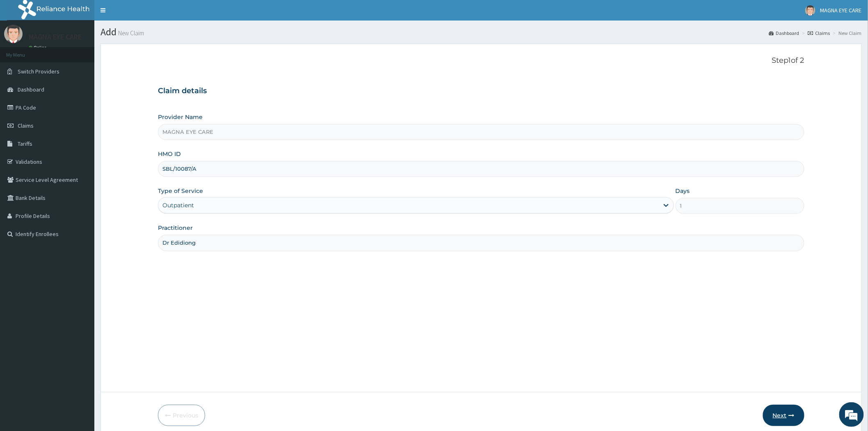 This screenshot has width=868, height=431. What do you see at coordinates (481, 91) in the screenshot?
I see `h3: Claim details` at bounding box center [481, 91].